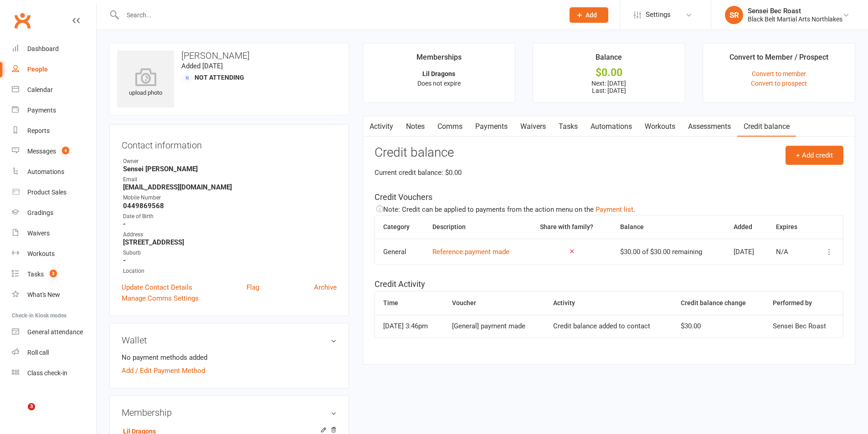  I want to click on a: General attendance kiosk mode, so click(54, 332).